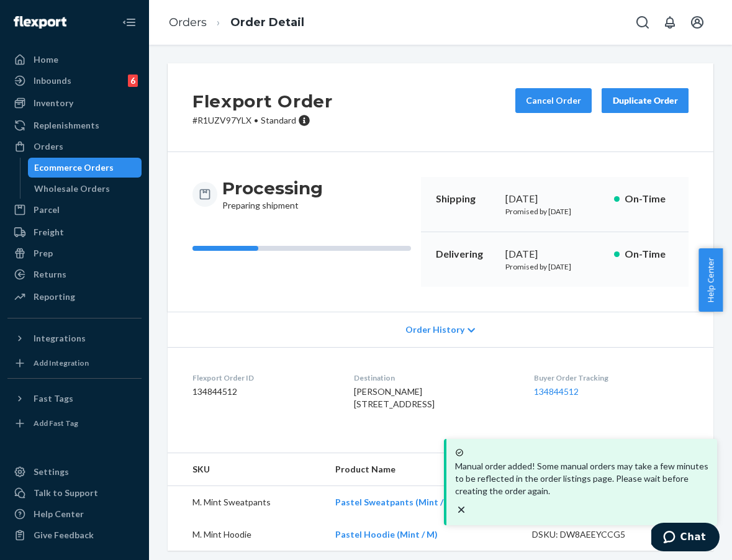 The image size is (732, 560). What do you see at coordinates (582, 478) in the screenshot?
I see `p: Manual order added! Some manual orders may take a few minutes to be reflected in the order listin...` at bounding box center [582, 478].